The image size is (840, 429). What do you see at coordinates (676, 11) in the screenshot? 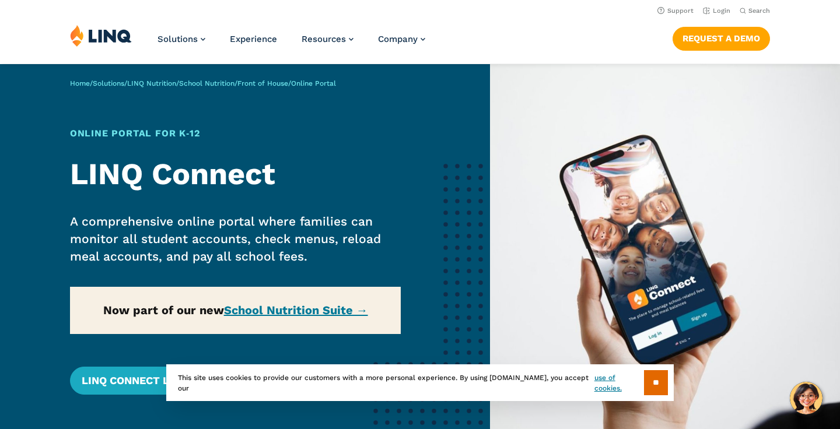
I see `a: Support` at bounding box center [676, 11].